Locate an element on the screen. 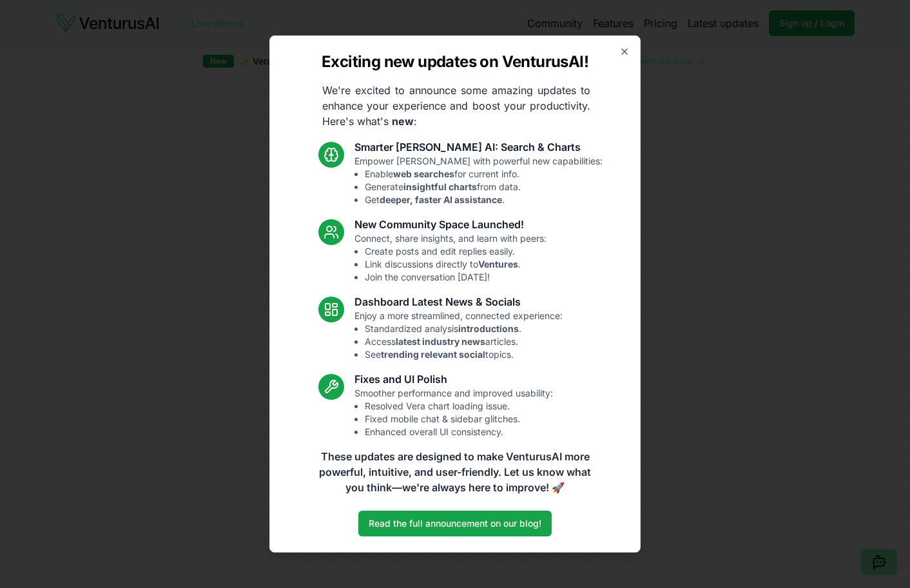  p: Connect, share insights, and learn with peers: is located at coordinates (451, 258).